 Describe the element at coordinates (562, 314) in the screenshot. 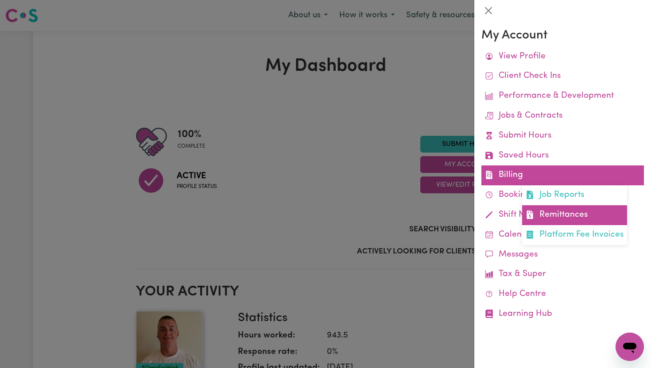

I see `a: Learning Hub` at that location.